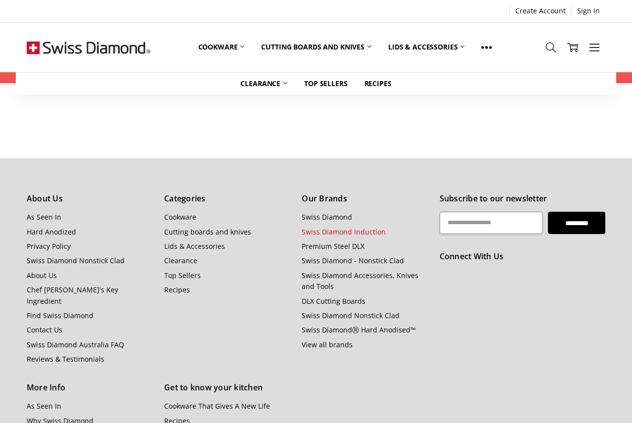 Image resolution: width=632 pixels, height=423 pixels. What do you see at coordinates (344, 231) in the screenshot?
I see `a: Swiss Diamond Induction` at bounding box center [344, 231].